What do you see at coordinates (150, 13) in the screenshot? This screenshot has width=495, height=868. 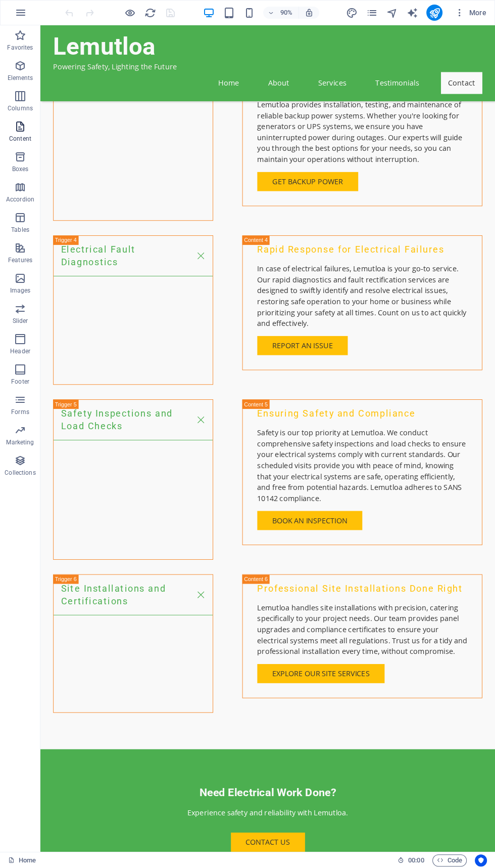 I see `button: reload` at bounding box center [150, 13].